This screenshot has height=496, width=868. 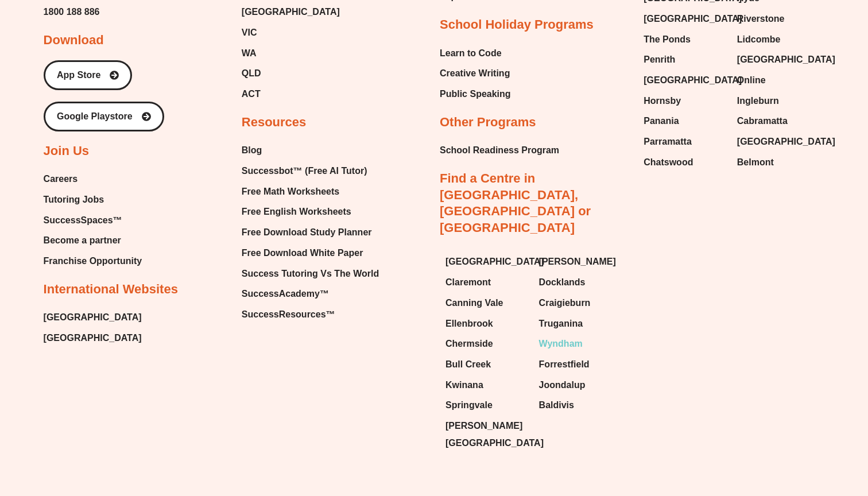 I want to click on a: Docklands, so click(x=579, y=283).